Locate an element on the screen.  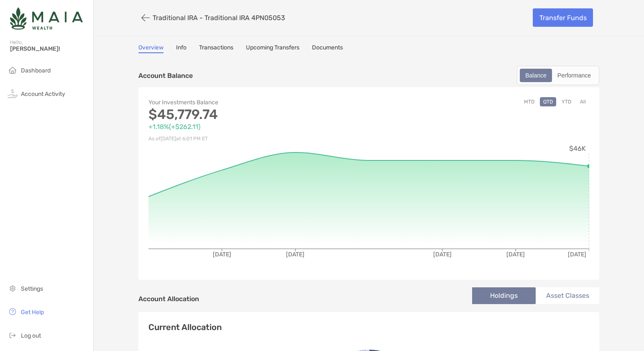
p: Your Investments Balance is located at coordinates (258, 102).